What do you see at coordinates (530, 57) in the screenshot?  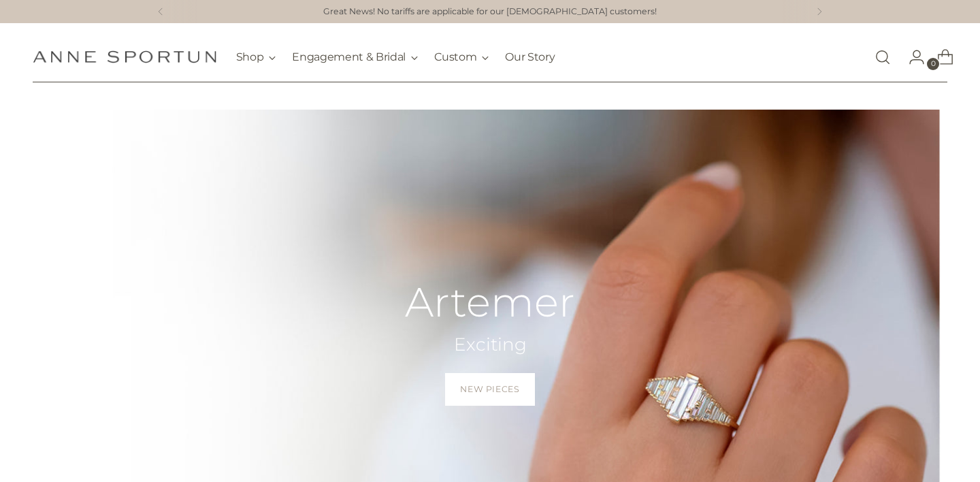 I see `a: Our Story` at bounding box center [530, 57].